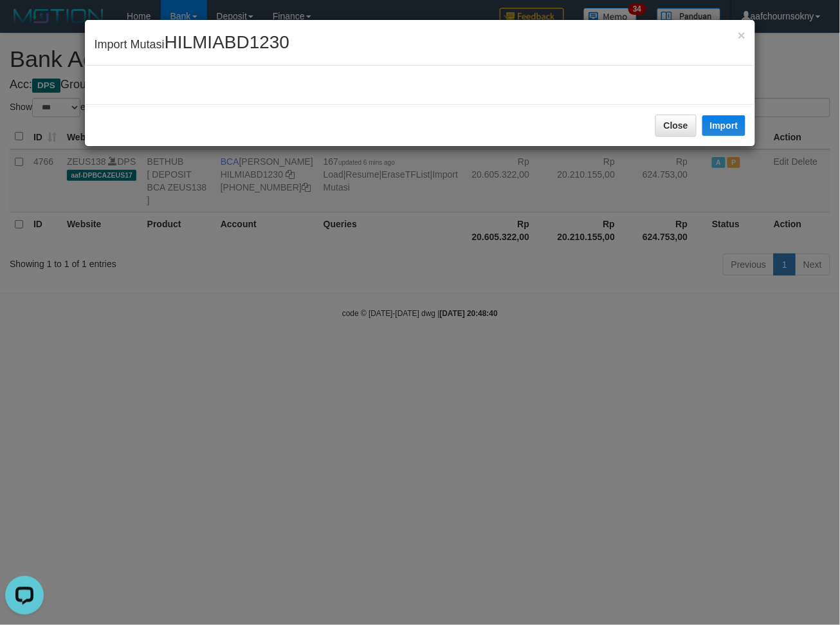 This screenshot has height=625, width=840. Describe the element at coordinates (227, 42) in the screenshot. I see `span: HILMIABD1230` at that location.